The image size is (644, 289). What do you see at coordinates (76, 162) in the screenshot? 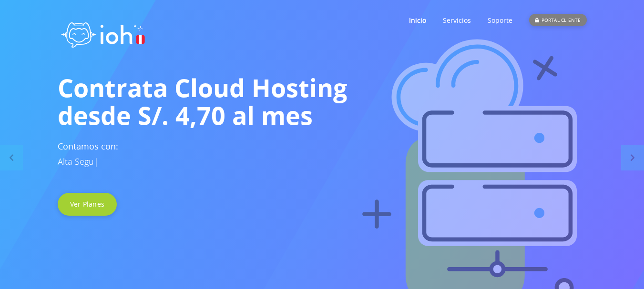
I see `span: Alta Segu` at bounding box center [76, 162].